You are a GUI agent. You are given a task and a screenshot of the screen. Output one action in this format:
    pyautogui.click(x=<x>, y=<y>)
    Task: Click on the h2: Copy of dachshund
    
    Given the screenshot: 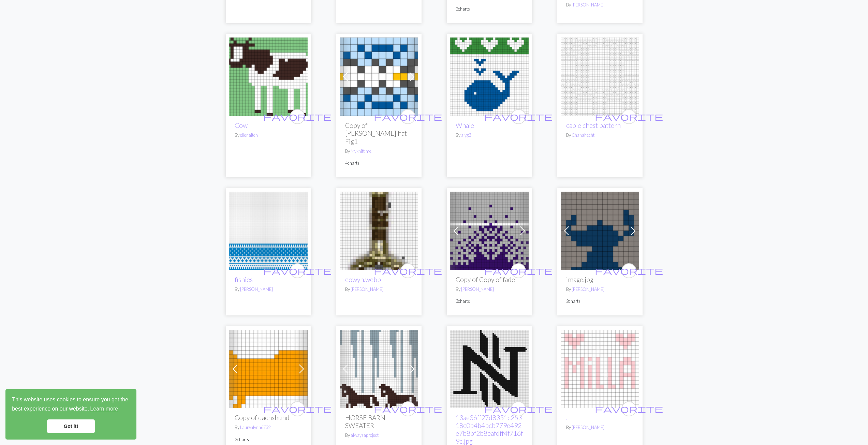 What is the action you would take?
    pyautogui.click(x=268, y=417)
    